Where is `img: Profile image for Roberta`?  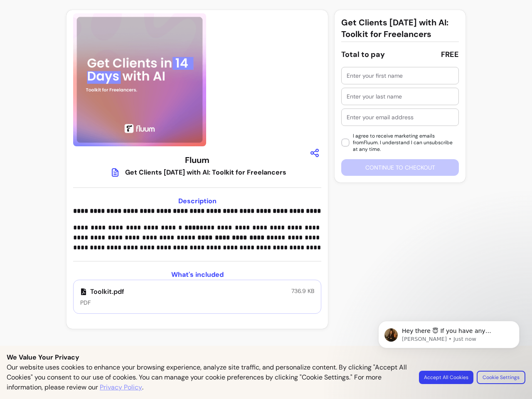 img: Profile image for Roberta is located at coordinates (25, 32).